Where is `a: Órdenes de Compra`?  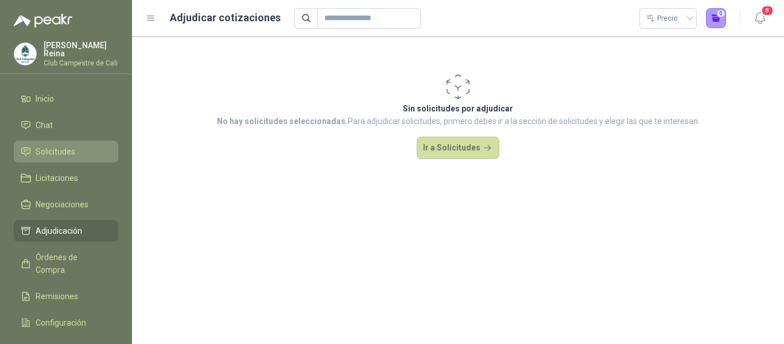
a: Órdenes de Compra is located at coordinates (66, 263).